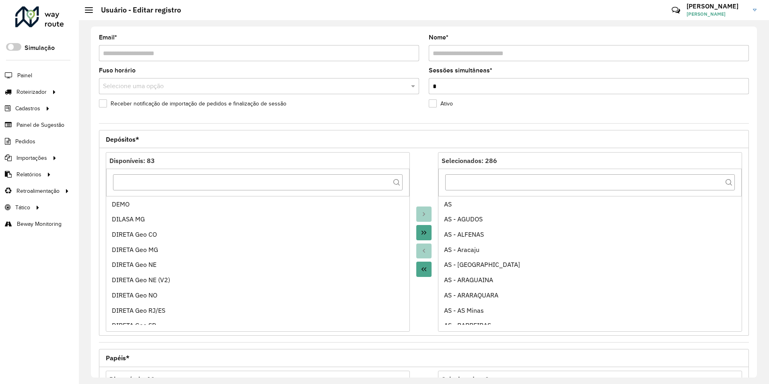  Describe the element at coordinates (117, 358) in the screenshot. I see `span: Papéis*` at that location.